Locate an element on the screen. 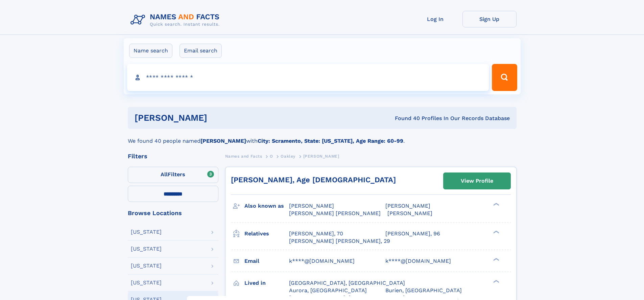 The image size is (644, 300). h3: Also known as is located at coordinates (267, 206).